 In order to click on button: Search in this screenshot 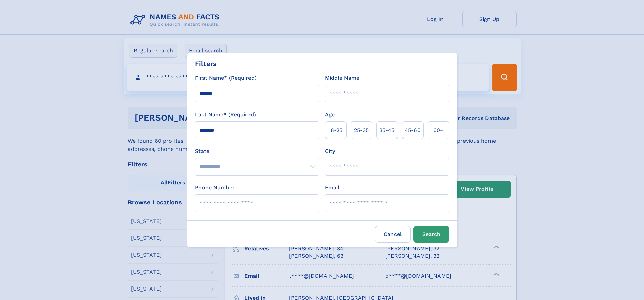, I will do `click(431, 234)`.